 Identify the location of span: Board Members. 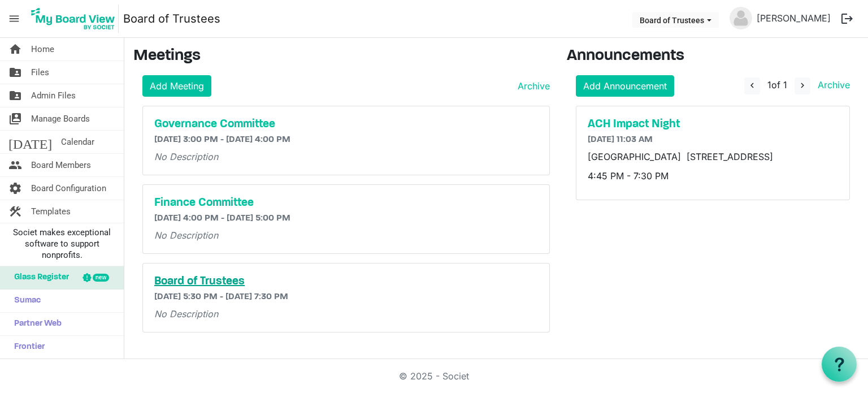
(61, 165).